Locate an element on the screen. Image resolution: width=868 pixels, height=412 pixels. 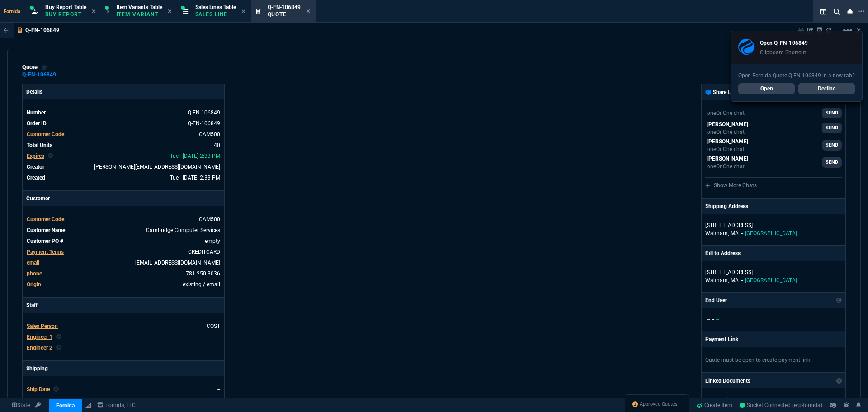
p: Item Variant is located at coordinates (139, 15).